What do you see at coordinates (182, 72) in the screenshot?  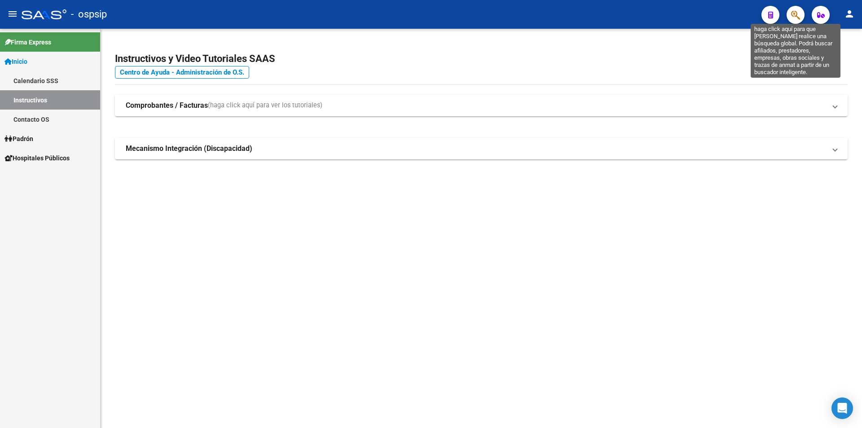 I see `a: Centro de Ayuda - Administración de O.S.` at bounding box center [182, 72].